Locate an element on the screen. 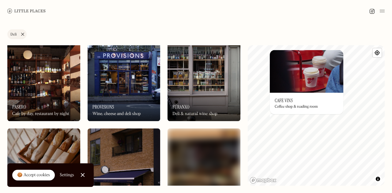  a: Mapbox homepage is located at coordinates (263, 180).